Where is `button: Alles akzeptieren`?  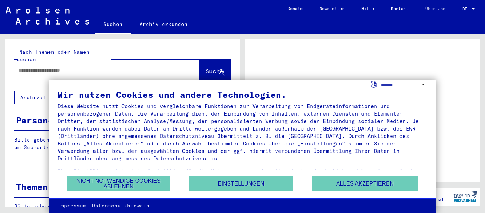
button: Alles akzeptieren is located at coordinates (365, 183).